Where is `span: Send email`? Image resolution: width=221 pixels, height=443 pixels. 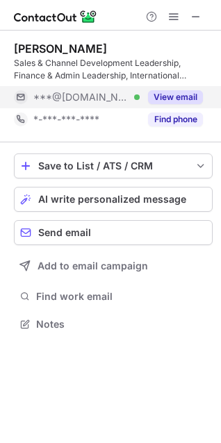
span: Send email is located at coordinates (65, 233).